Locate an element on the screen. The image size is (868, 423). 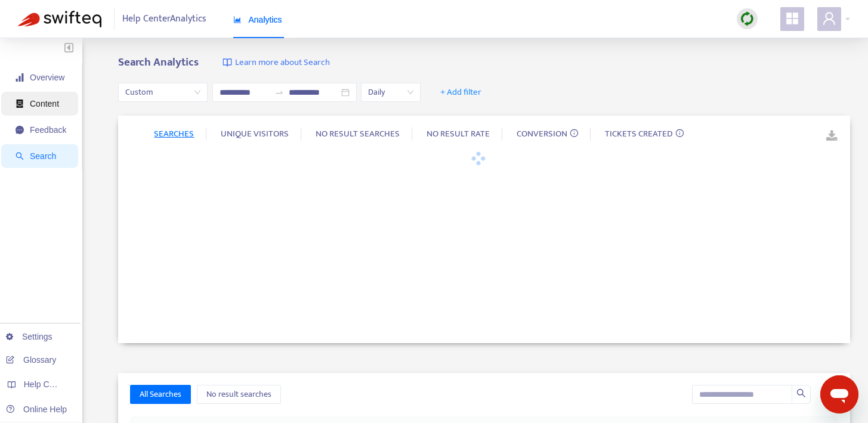
span: swap-right is located at coordinates (279, 93).